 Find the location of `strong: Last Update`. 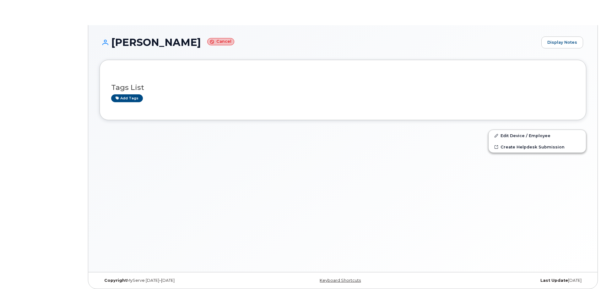

strong: Last Update is located at coordinates (554, 280).